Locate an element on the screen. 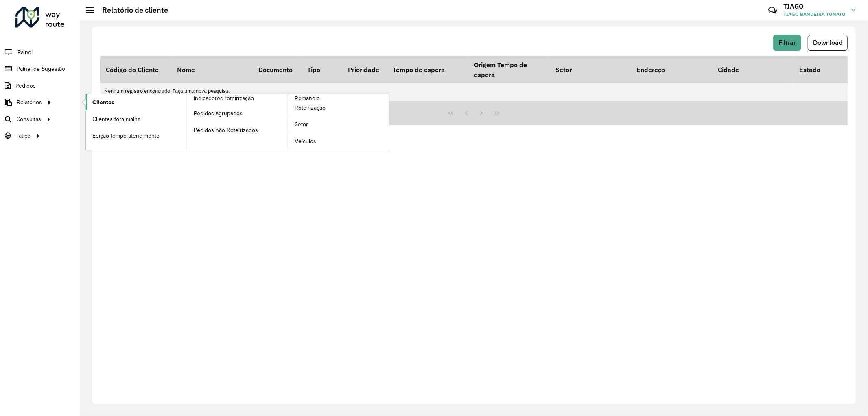 The image size is (868, 416). span: Tático is located at coordinates (23, 136).